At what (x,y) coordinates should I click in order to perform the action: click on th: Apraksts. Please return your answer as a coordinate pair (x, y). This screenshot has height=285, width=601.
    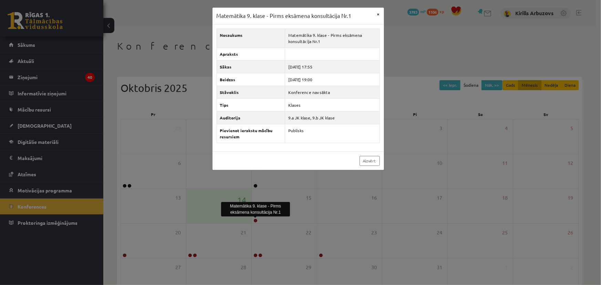
    Looking at the image, I should click on (251, 54).